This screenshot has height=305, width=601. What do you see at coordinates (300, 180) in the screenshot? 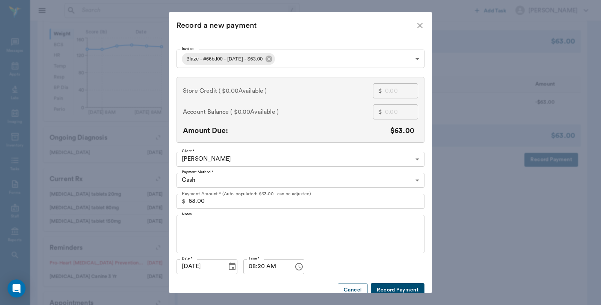
I see `div: Cash` at bounding box center [300, 180].